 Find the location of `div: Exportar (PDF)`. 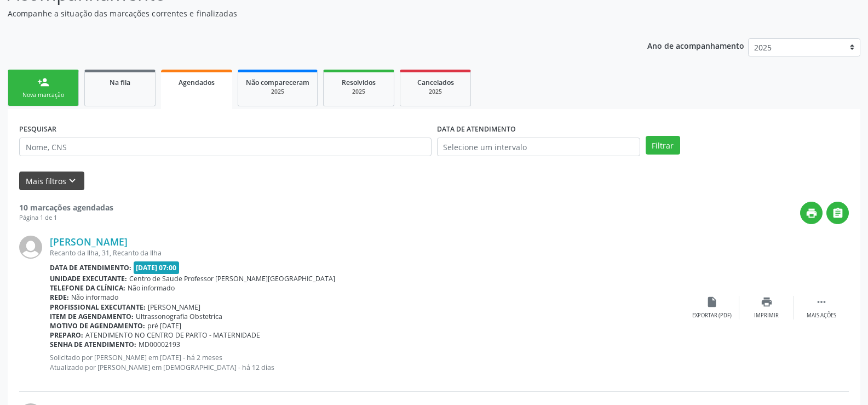

div: Exportar (PDF) is located at coordinates (712, 316).